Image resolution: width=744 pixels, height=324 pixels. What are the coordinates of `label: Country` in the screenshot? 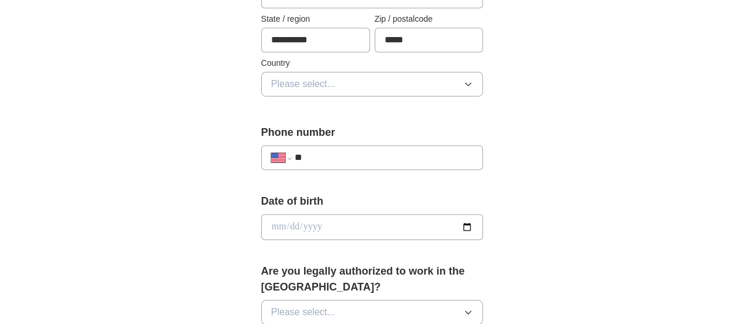 It's located at (373, 63).